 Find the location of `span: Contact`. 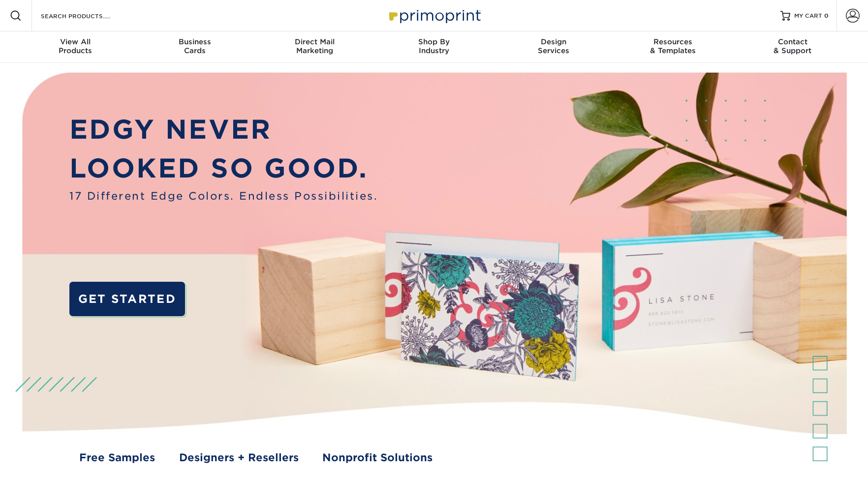

span: Contact is located at coordinates (792, 41).